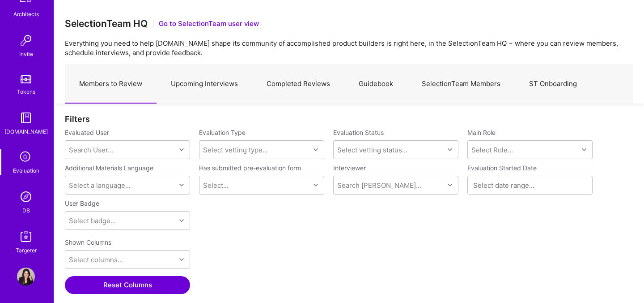 The image size is (644, 303). I want to click on a: Members to Review, so click(111, 84).